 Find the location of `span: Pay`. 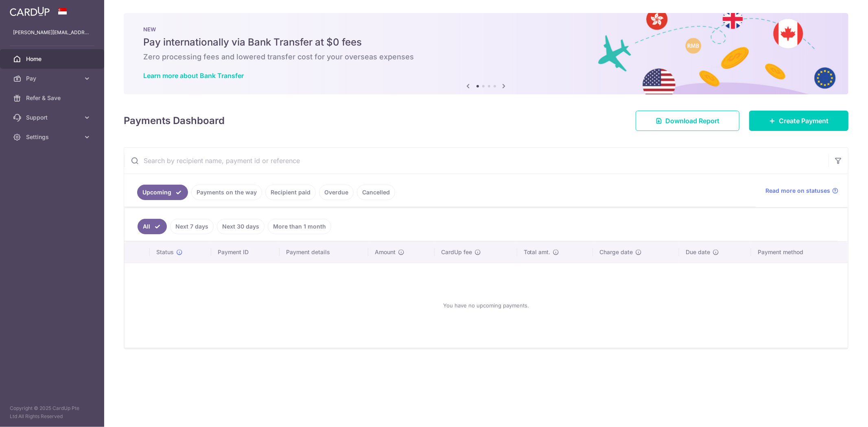

span: Pay is located at coordinates (53, 78).